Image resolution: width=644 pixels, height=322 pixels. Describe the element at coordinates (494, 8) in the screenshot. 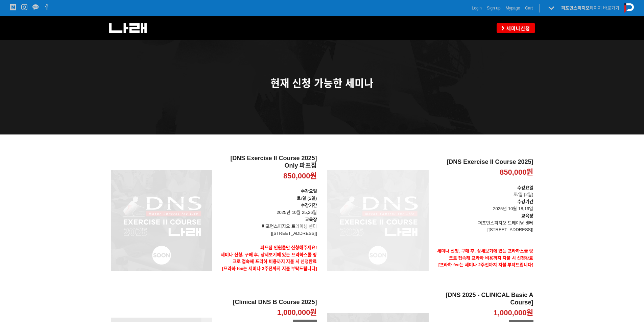

I see `span: Sign up` at that location.